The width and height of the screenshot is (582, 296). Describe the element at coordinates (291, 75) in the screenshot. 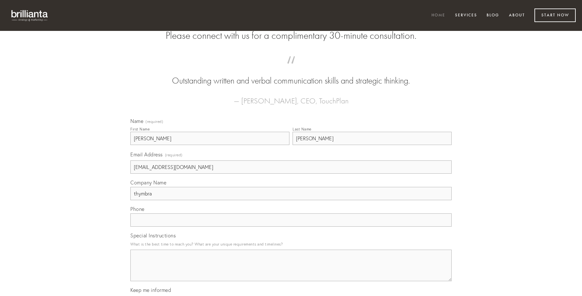

I see `blockquote: Outstanding written and verbal communication skills and strategic thinking.` at that location.